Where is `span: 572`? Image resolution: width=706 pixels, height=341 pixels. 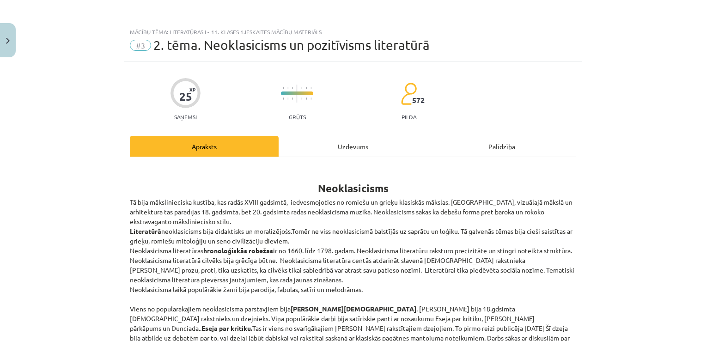
span: 572 is located at coordinates (418, 100).